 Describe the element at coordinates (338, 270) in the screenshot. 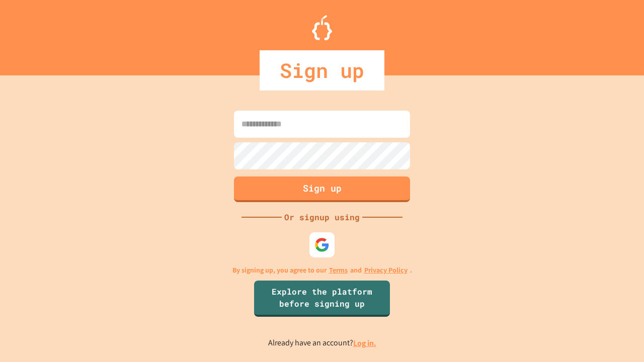

I see `a: Terms` at that location.